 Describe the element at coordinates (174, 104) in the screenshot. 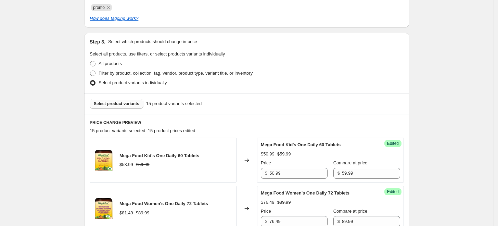

I see `span: 15 product variants selected` at that location.